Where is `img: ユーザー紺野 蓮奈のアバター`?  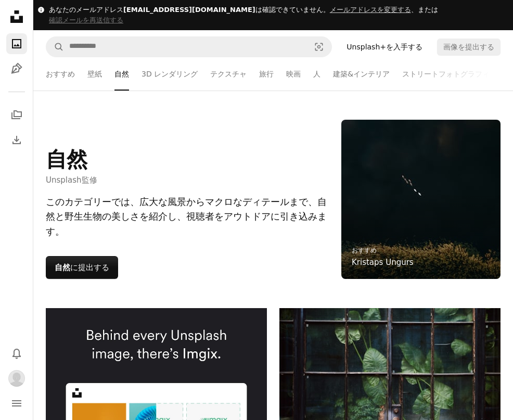 img: ユーザー紺野 蓮奈のアバター is located at coordinates (17, 378).